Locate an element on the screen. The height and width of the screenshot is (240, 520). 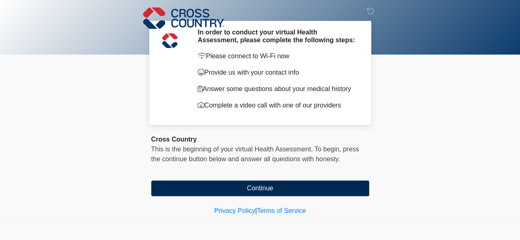
h2: In order to conduct your virtual Health Assessment, please complete the following steps: is located at coordinates (277, 36).